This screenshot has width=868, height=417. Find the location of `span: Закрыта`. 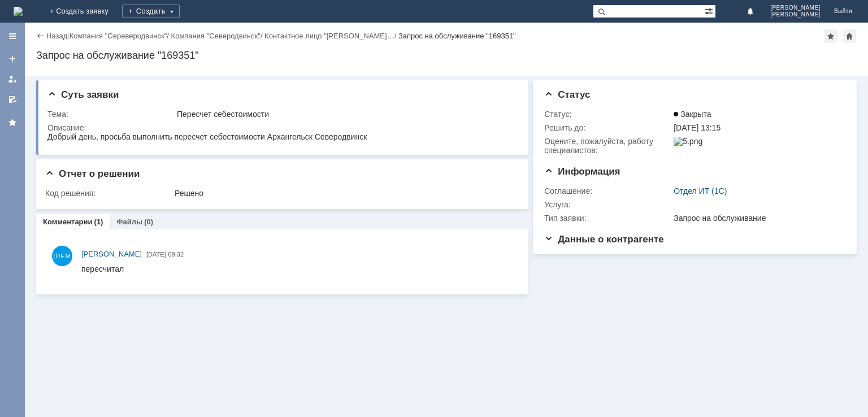

span: Закрыта is located at coordinates (692, 114).